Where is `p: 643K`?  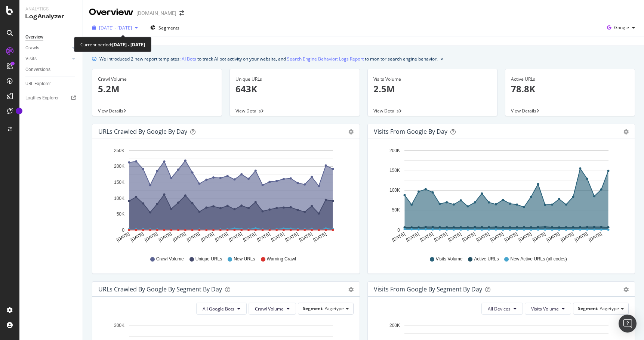 p: 643K is located at coordinates (295, 89).